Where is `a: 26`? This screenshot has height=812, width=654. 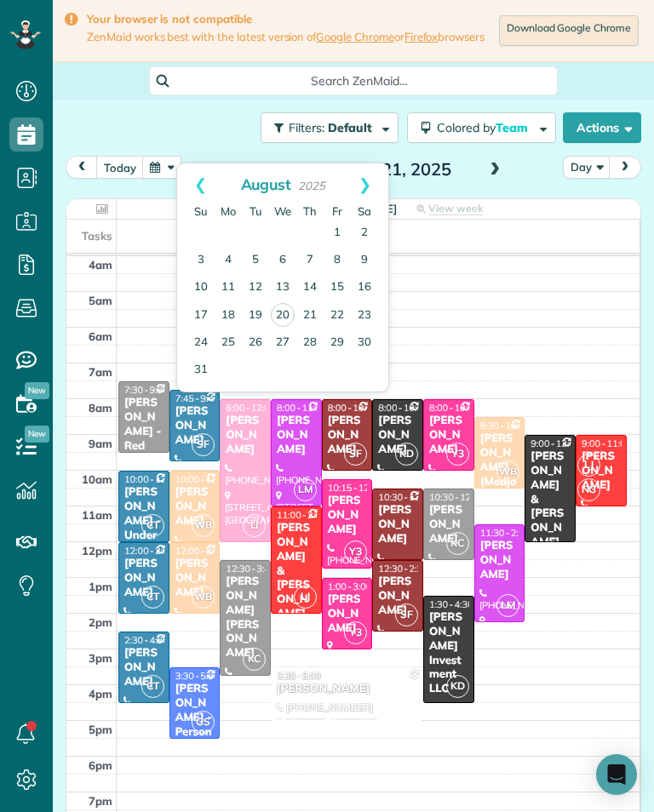
a: 26 is located at coordinates (256, 343).